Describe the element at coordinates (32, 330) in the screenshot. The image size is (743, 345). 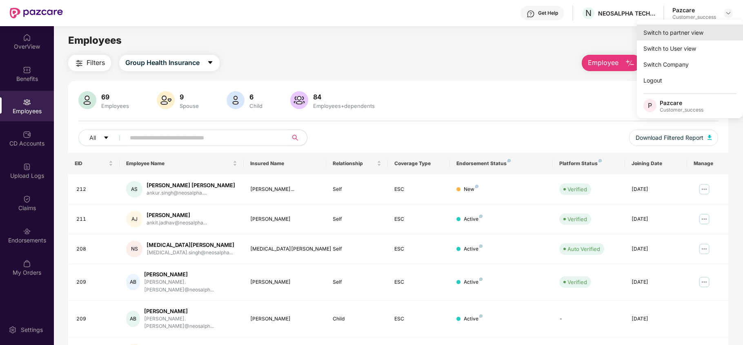
I see `div: Settings` at that location.